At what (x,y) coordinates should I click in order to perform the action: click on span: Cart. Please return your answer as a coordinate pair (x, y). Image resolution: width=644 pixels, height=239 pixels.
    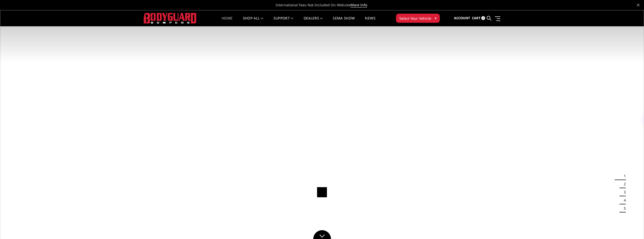
    Looking at the image, I should click on (476, 18).